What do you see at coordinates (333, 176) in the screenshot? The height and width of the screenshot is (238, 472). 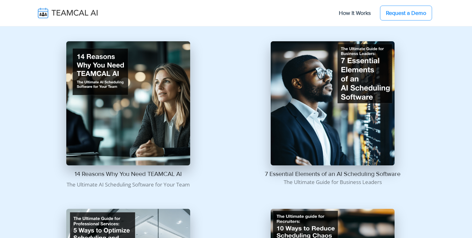 I see `h5: 7 Essential Elements of an AI Scheduling Software` at bounding box center [333, 176].